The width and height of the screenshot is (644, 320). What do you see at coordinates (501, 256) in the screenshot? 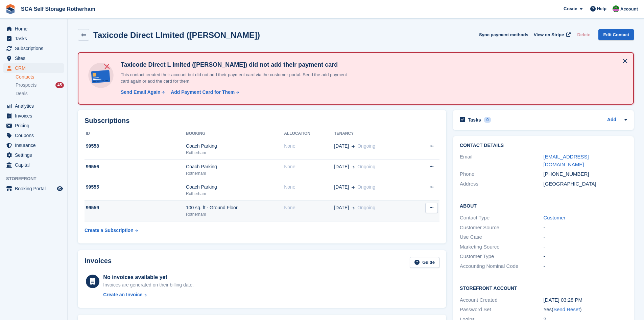
I see `div: Customer Type` at bounding box center [501, 256].